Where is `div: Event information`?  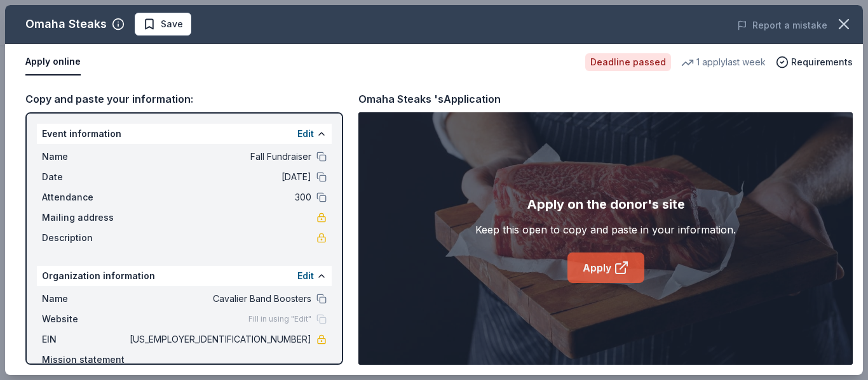 div: Event information is located at coordinates (184, 134).